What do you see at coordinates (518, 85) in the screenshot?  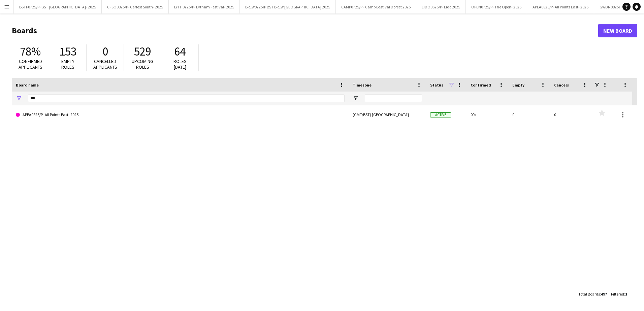 I see `span: Empty` at bounding box center [518, 85].